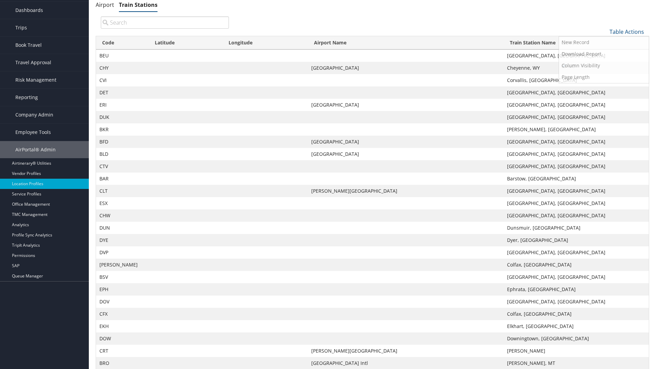 This screenshot has height=369, width=656. What do you see at coordinates (604, 42) in the screenshot?
I see `a: New Record` at bounding box center [604, 42].